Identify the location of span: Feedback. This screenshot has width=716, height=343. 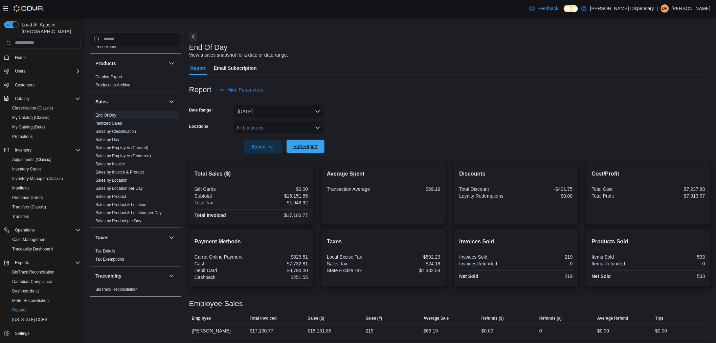
(548, 8).